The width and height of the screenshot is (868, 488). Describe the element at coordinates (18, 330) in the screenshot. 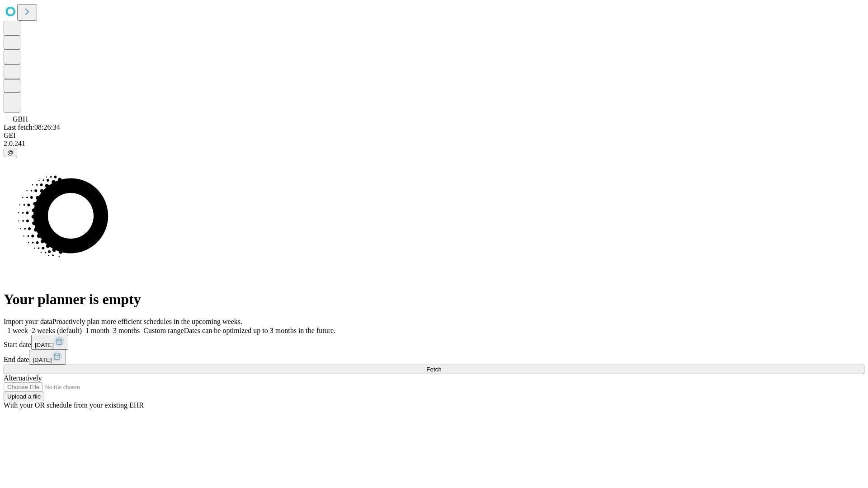

I see `span: 1 week` at that location.